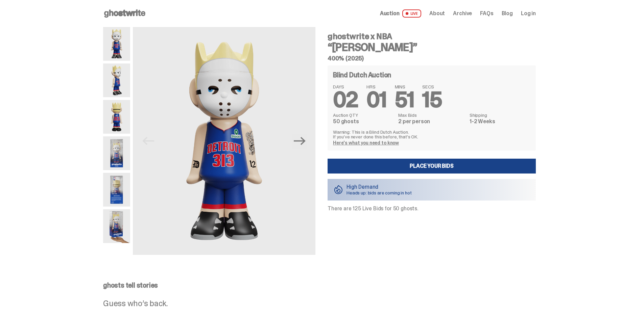  I want to click on h4: Blind Dutch Auction, so click(362, 75).